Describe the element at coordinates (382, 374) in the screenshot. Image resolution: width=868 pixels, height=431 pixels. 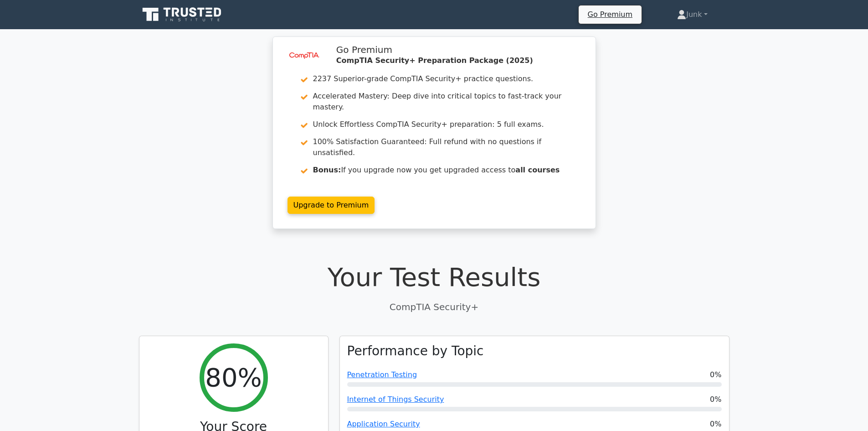
I see `a: Penetration Testing` at that location.